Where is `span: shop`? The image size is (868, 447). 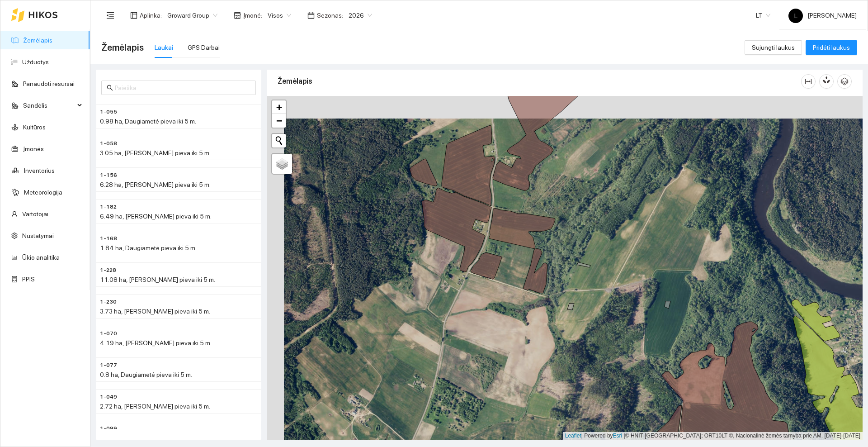 span: shop is located at coordinates (238, 16).